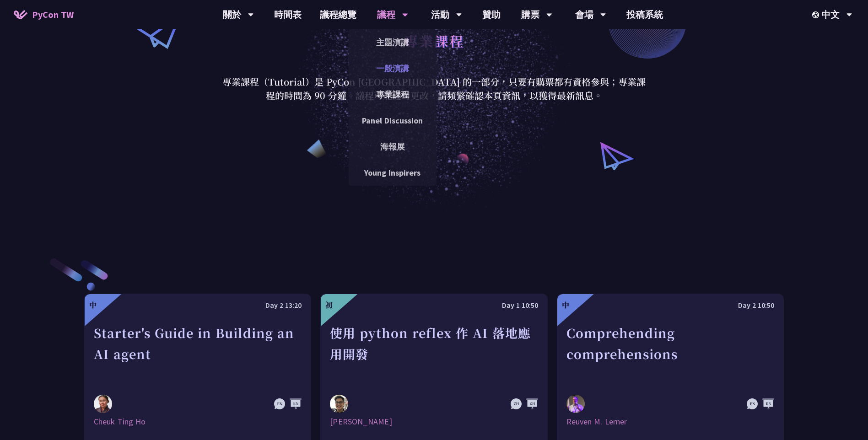  What do you see at coordinates (576, 405) in the screenshot?
I see `img: Reuven M. Lerner` at bounding box center [576, 405].